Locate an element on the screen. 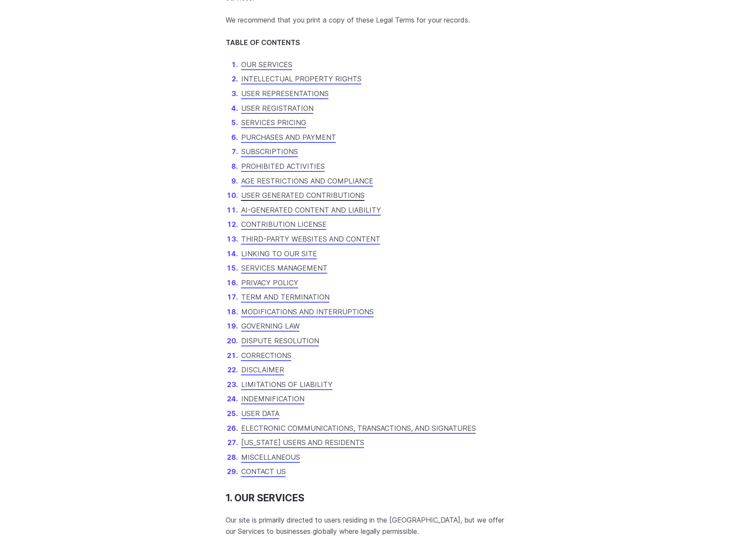 The width and height of the screenshot is (741, 539). a: SERVICES PRICING is located at coordinates (274, 123).